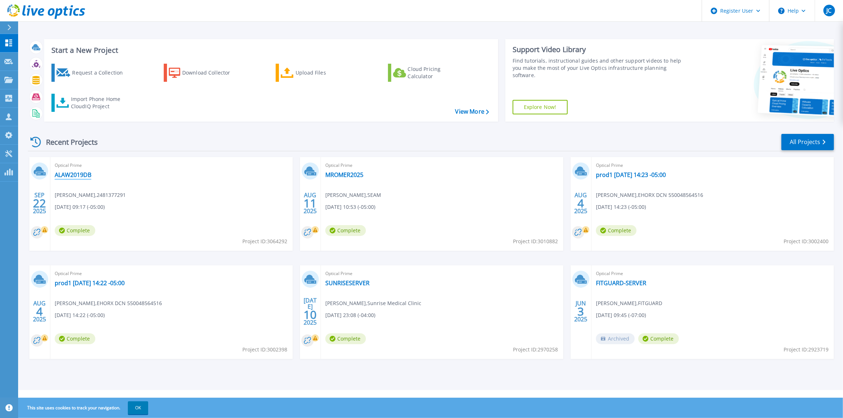 This screenshot has height=418, width=843. Describe the element at coordinates (472, 112) in the screenshot. I see `a: View More` at that location.